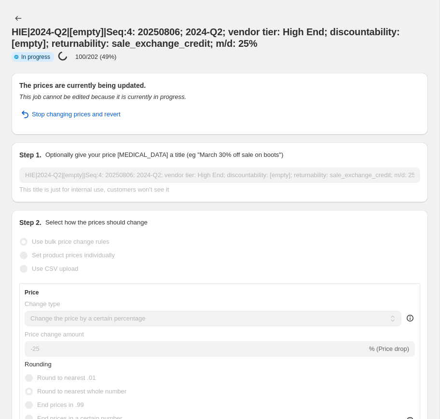 This screenshot has width=440, height=419. What do you see at coordinates (31, 292) in the screenshot?
I see `h3: Price` at bounding box center [31, 292].